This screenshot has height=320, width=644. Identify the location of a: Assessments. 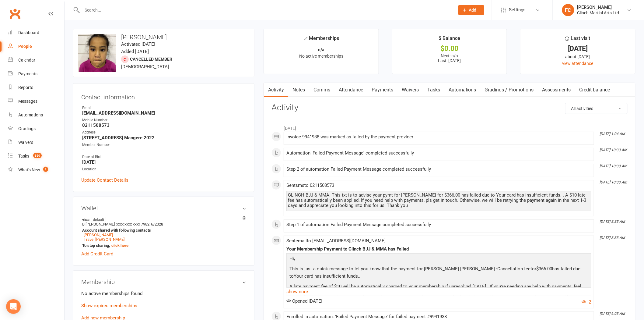
(557, 90).